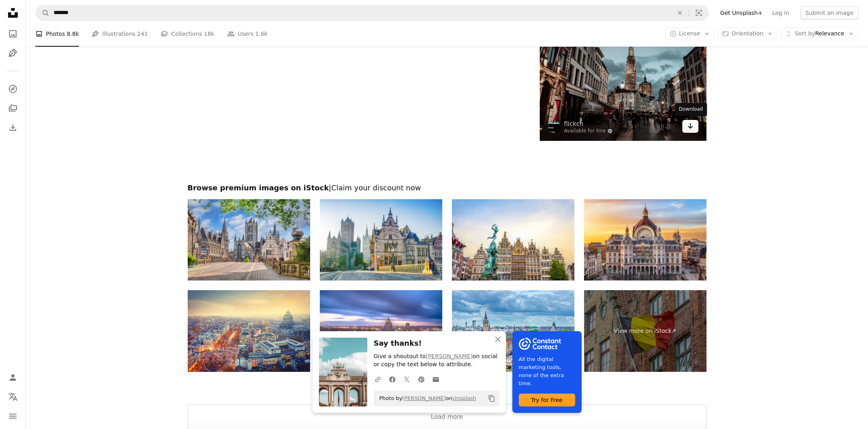 This screenshot has height=429, width=868. What do you see at coordinates (13, 34) in the screenshot?
I see `a: Photos` at bounding box center [13, 34].